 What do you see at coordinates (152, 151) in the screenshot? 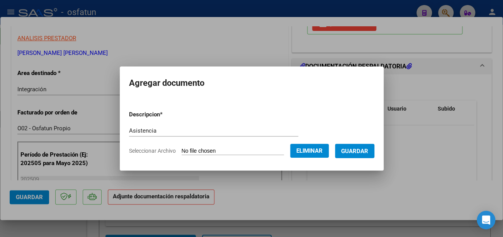
I see `span: Seleccionar Archivo` at bounding box center [152, 151].